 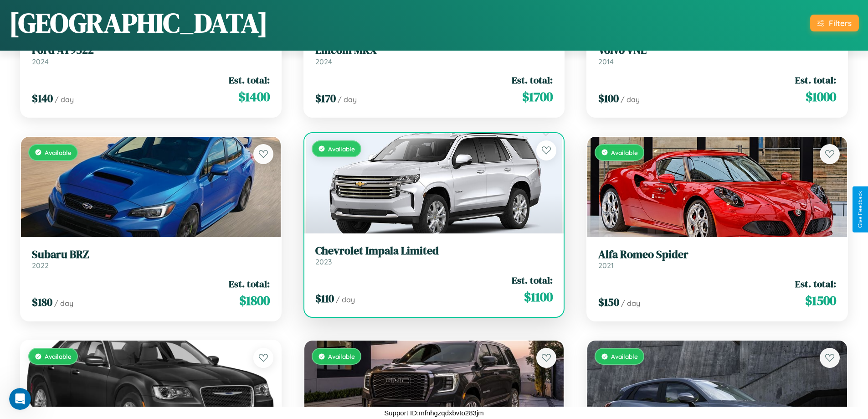 I want to click on a: Volvo VNL2014, so click(x=717, y=55).